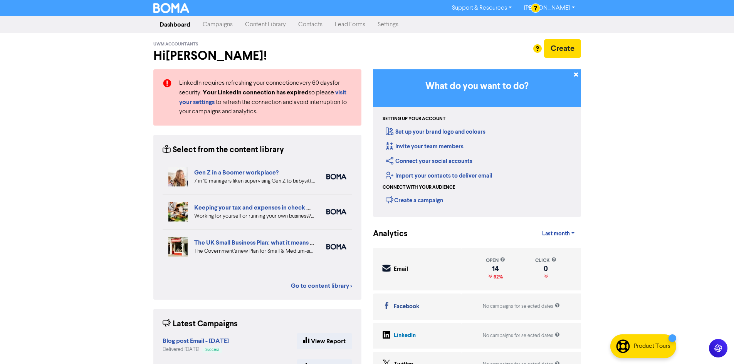 Image resolution: width=734 pixels, height=364 pixels. Describe the element at coordinates (276, 243) in the screenshot. I see `a: The UK Small Business Plan: what it means for your business` at that location.